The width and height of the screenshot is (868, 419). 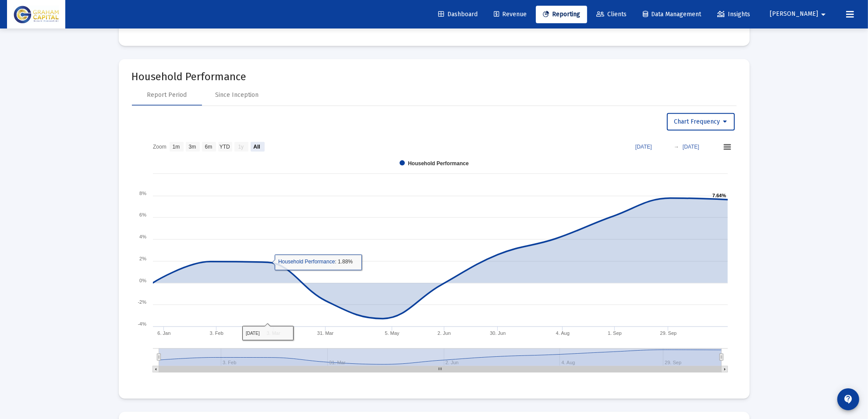 What do you see at coordinates (307, 262) in the screenshot?
I see `tspan: Household Performance` at bounding box center [307, 262].